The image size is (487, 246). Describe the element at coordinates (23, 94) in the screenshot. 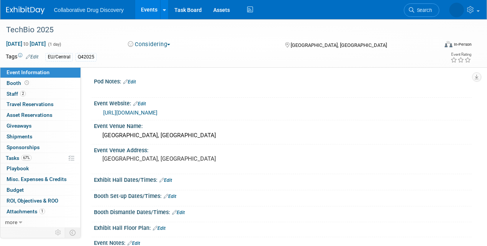

I see `span: 2` at that location.